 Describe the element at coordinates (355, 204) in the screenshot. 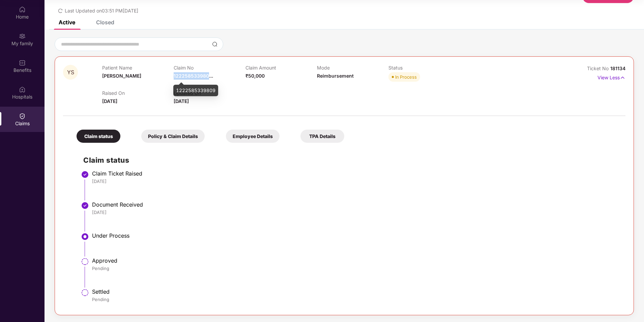

I see `div: Document Received` at that location.